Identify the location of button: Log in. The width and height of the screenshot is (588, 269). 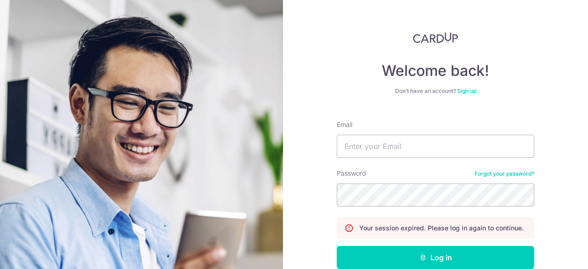
(436, 257).